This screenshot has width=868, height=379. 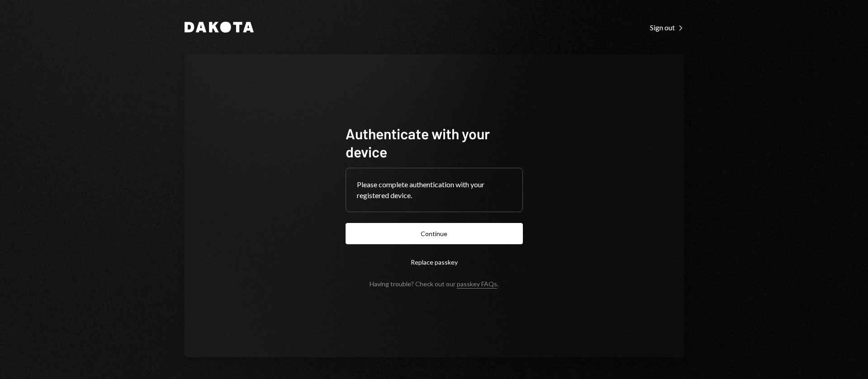 I want to click on div: Please complete authentication with your registered device., so click(x=434, y=190).